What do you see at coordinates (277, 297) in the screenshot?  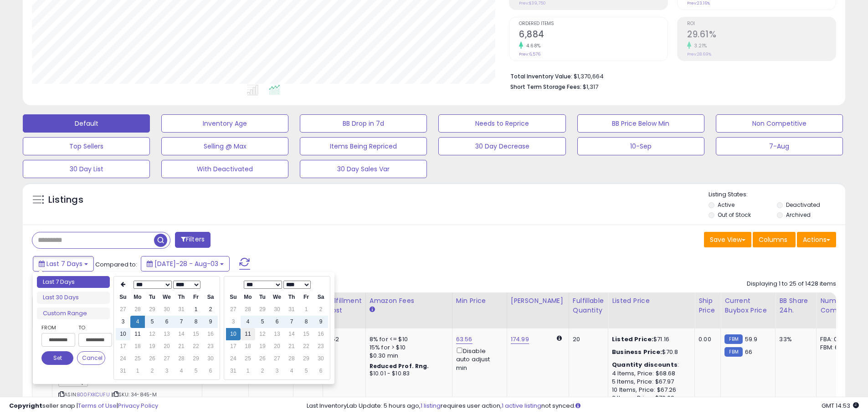 I see `th: We` at bounding box center [277, 297].